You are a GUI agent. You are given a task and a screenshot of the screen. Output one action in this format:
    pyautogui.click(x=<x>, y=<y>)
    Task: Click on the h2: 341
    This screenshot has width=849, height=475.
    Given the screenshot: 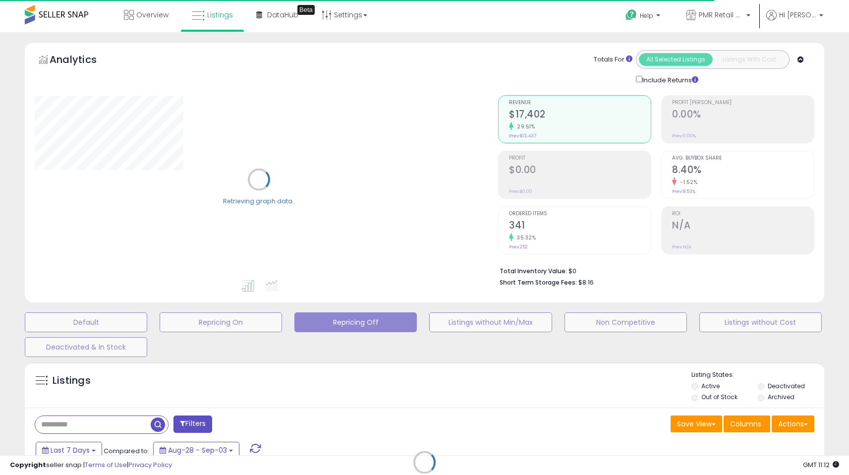 What is the action you would take?
    pyautogui.click(x=580, y=226)
    